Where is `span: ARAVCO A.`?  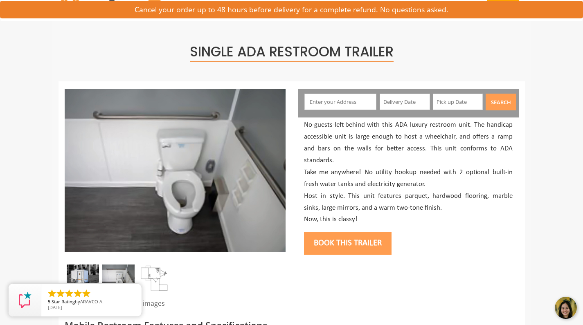 span: ARAVCO A. is located at coordinates (92, 302).